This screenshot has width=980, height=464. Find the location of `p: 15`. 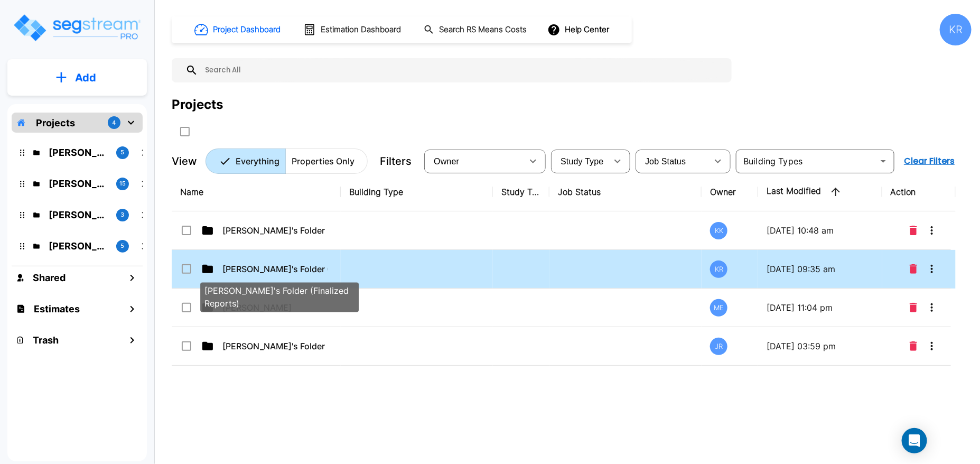

p: 15 is located at coordinates (123, 183).